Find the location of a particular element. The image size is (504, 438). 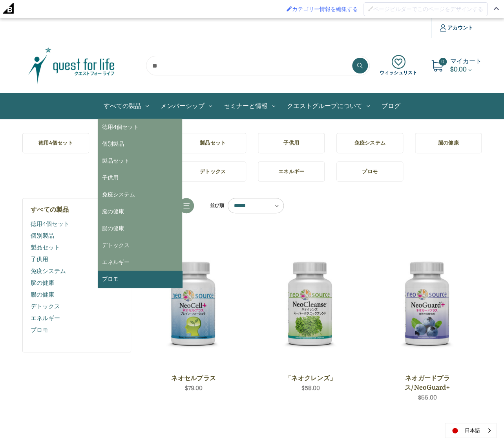

aside: Language selected: 日本語 is located at coordinates (470, 430).